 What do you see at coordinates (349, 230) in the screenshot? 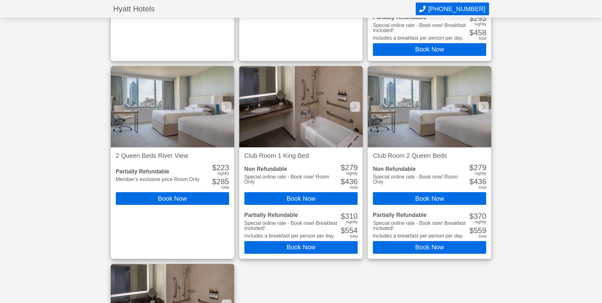
I see `div: 554` at bounding box center [349, 230].